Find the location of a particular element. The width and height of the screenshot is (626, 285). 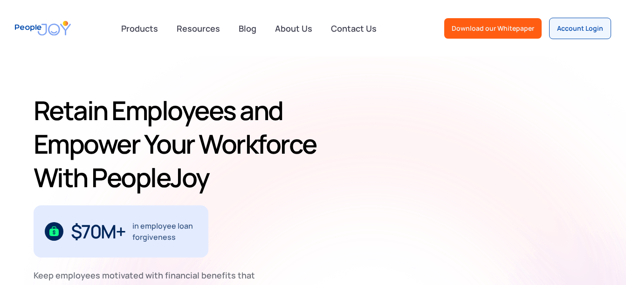

div: Download our Whitepaper is located at coordinates (492, 28).